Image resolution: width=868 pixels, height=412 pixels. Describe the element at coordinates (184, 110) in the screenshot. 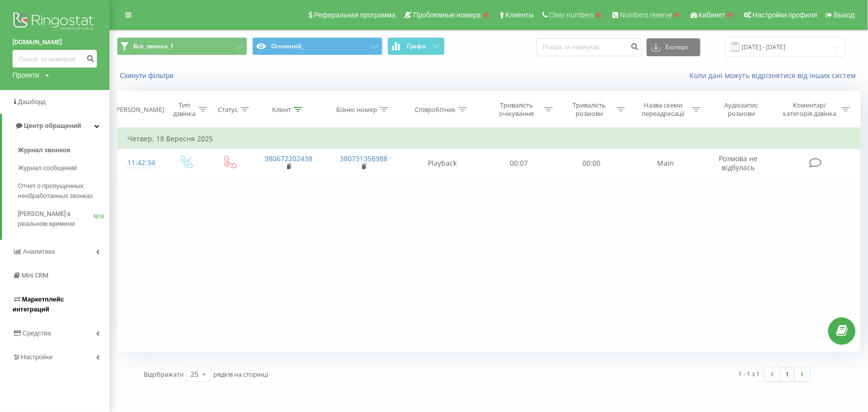

I see `div: Тип дзвінка` at that location.